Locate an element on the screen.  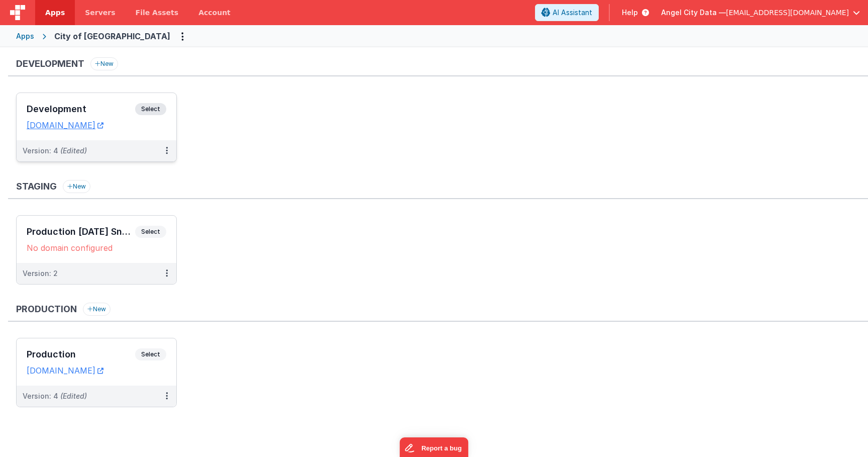
div: No domain configured is located at coordinates (96, 248).